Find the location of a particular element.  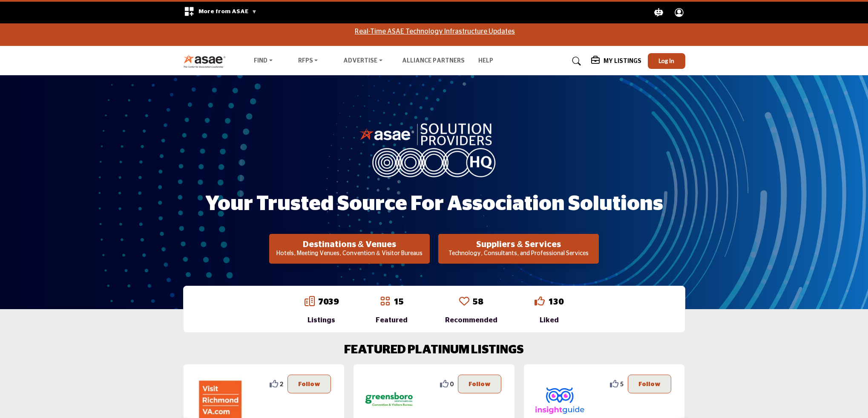

h1: Your Trusted Source for Association Solutions is located at coordinates (434, 204).